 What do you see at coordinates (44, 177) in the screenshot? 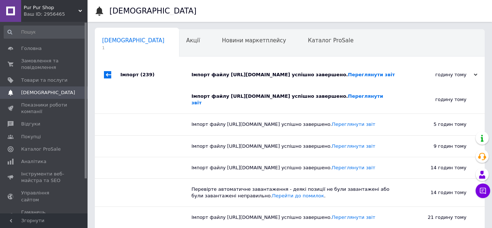
I see `span: Інструменти веб-майстра та SEO` at bounding box center [44, 177].